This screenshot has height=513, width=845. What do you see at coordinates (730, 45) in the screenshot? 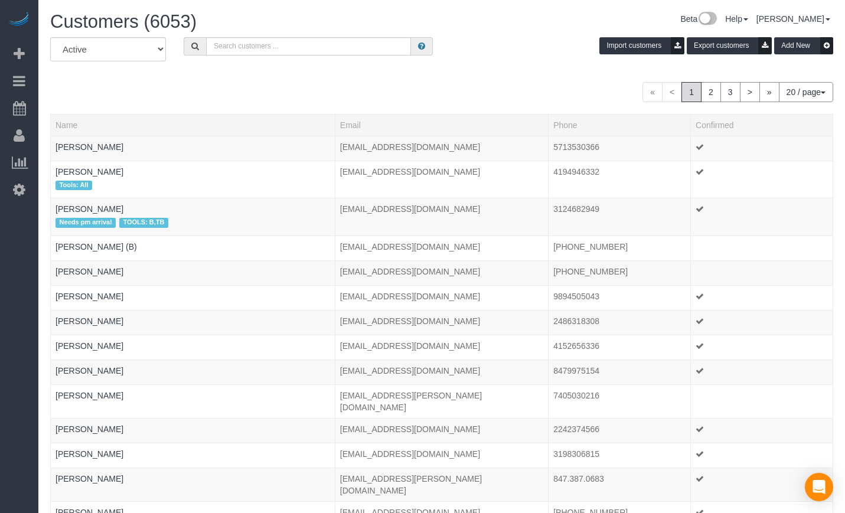
I see `button: Export customers` at bounding box center [730, 45].